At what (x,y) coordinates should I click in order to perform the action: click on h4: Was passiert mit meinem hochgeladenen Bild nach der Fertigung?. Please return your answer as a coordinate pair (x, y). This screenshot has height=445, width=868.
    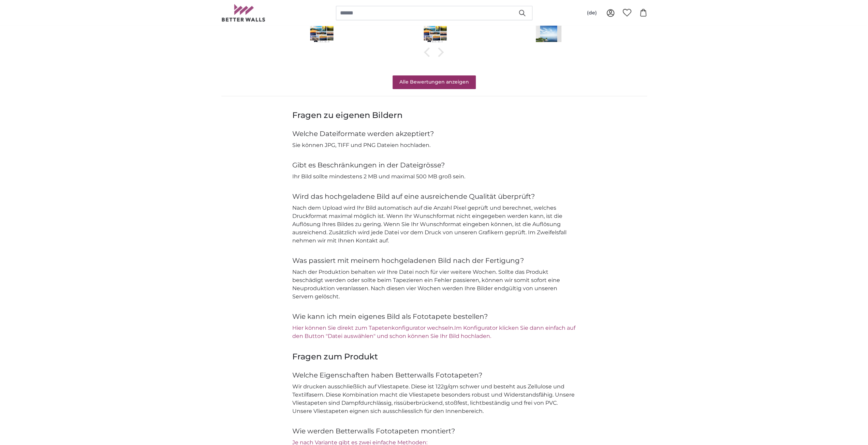
    Looking at the image, I should click on (434, 261).